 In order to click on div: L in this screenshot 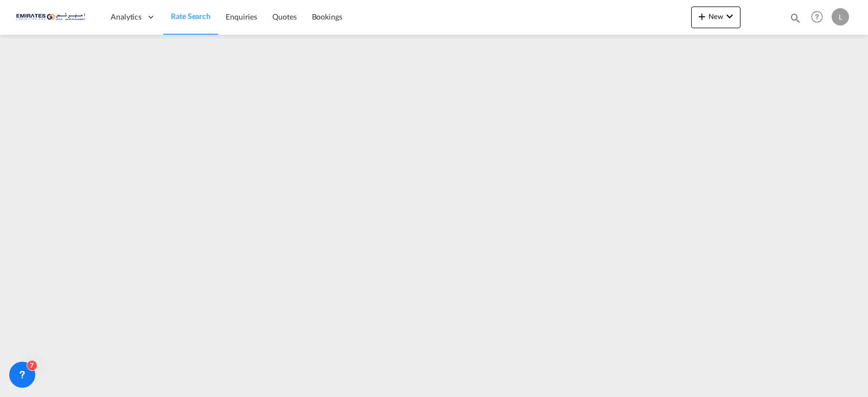, I will do `click(841, 17)`.